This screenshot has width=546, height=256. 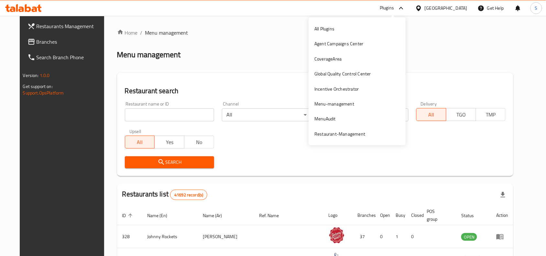 What do you see at coordinates (67, 57) in the screenshot?
I see `a: Search Branch Phone` at bounding box center [67, 57].